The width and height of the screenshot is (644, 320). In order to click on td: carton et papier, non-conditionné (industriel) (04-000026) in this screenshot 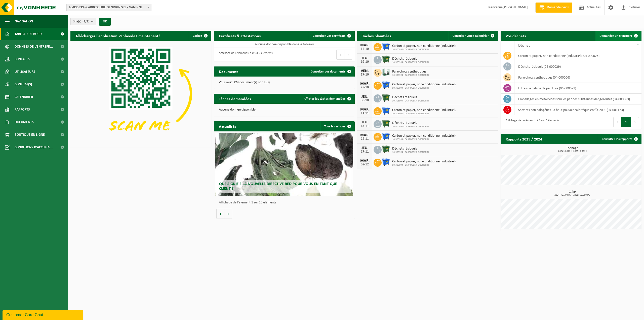, I will do `click(578, 55)`.